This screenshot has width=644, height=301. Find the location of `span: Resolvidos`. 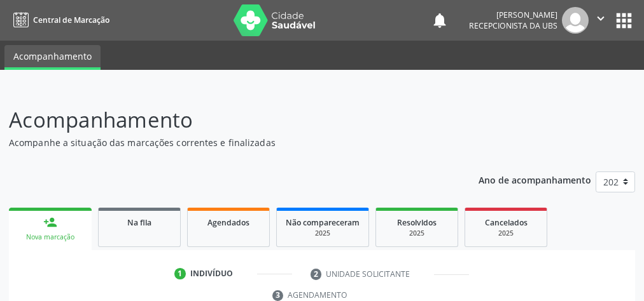

span: Resolvidos is located at coordinates (417, 222).